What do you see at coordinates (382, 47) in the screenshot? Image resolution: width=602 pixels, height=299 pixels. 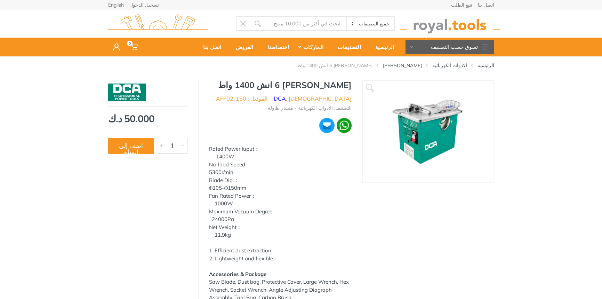 I see `div: الرئيسية` at bounding box center [382, 47].